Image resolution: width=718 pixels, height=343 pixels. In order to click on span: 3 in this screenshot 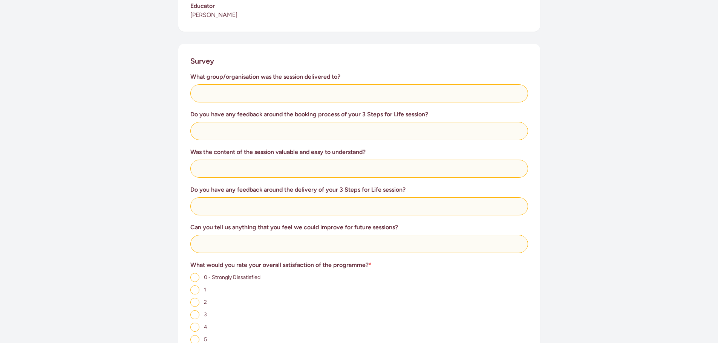, I will do `click(205, 315)`.